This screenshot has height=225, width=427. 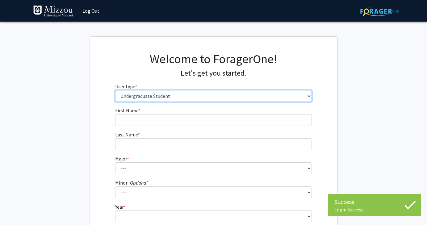 What do you see at coordinates (131, 183) in the screenshot?
I see `label: Minor` at bounding box center [131, 183].